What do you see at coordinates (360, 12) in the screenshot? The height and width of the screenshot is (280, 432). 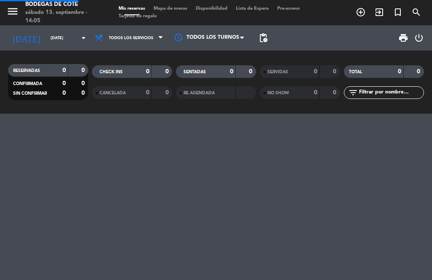 I see `i: add_circle_outline` at bounding box center [360, 12].